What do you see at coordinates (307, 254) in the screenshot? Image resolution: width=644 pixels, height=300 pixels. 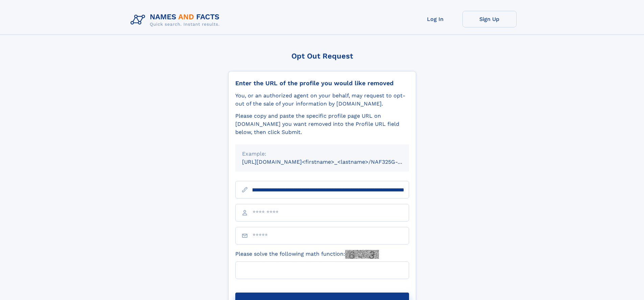 I see `label: Please solve the following math function:` at bounding box center [307, 254].